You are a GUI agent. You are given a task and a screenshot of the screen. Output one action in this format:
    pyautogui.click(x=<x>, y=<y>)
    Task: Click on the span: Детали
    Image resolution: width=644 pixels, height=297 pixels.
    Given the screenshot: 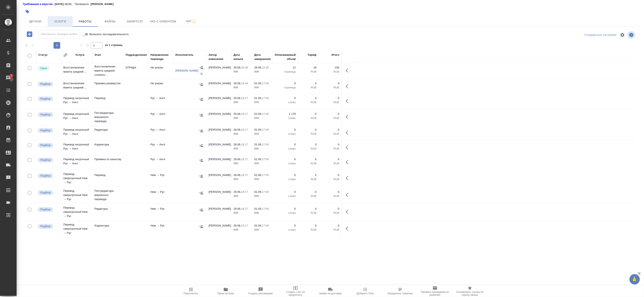 What is the action you would take?
    pyautogui.click(x=35, y=21)
    